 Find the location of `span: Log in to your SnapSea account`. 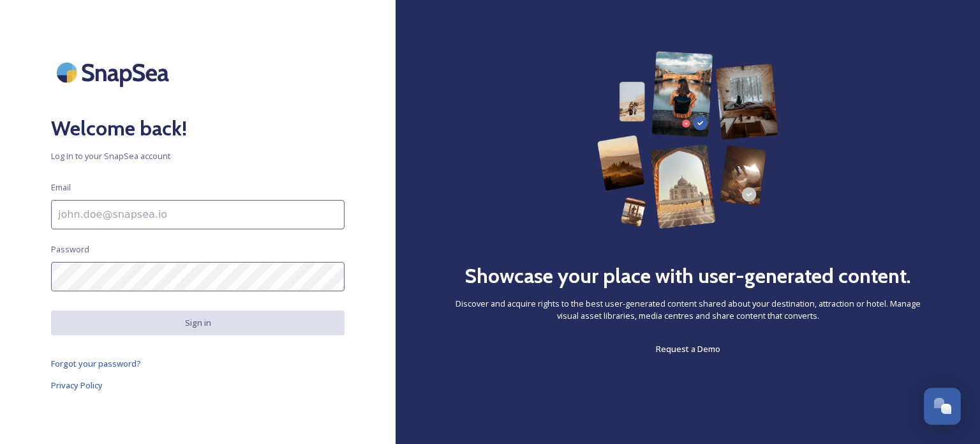

span: Log in to your SnapSea account is located at coordinates (197, 156).